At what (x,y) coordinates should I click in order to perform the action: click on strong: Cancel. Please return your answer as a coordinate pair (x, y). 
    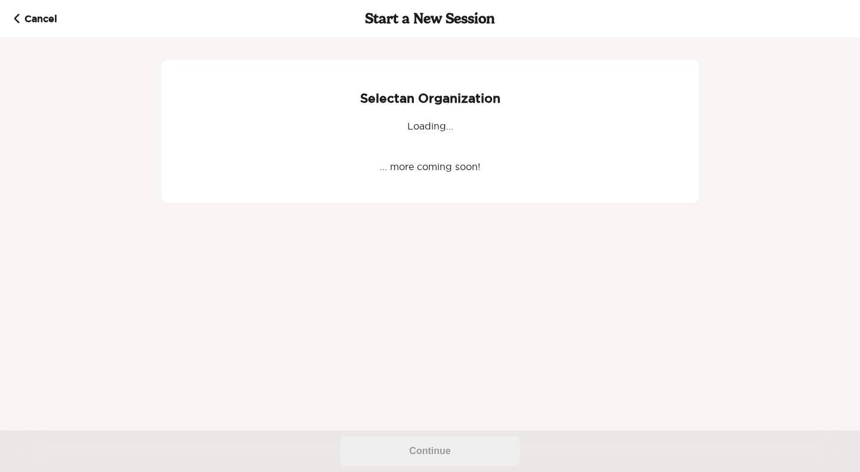
    Looking at the image, I should click on (151, 19).